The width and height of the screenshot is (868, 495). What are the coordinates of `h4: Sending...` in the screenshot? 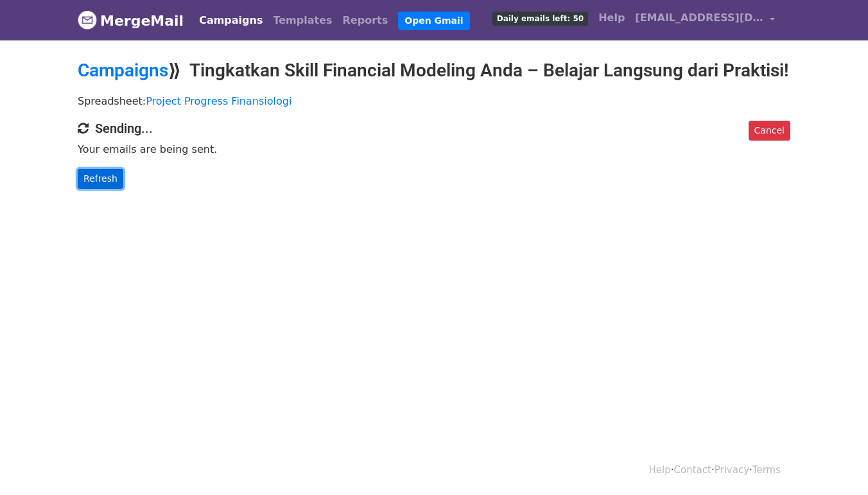 It's located at (434, 128).